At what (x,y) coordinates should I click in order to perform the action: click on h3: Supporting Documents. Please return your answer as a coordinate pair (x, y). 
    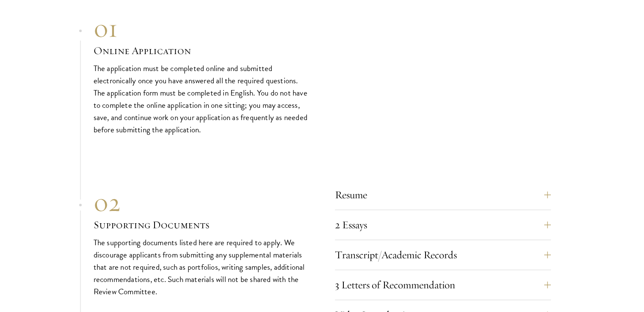
    Looking at the image, I should click on (202, 225).